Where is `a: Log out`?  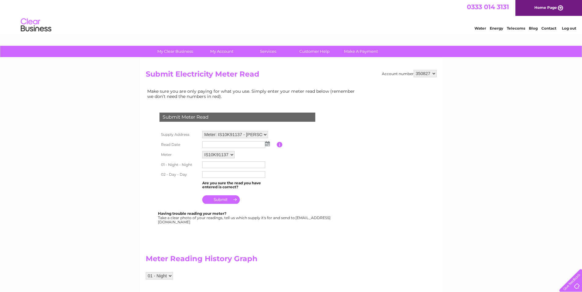 a: Log out is located at coordinates (569, 28).